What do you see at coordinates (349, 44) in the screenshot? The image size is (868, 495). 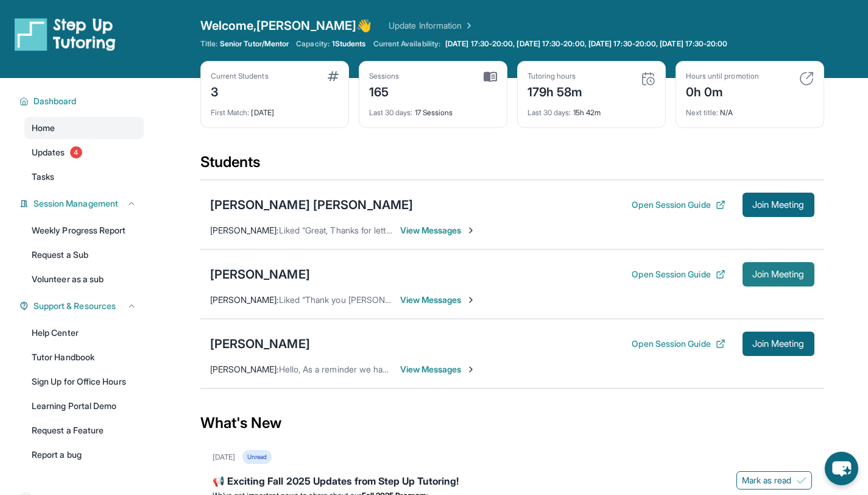 I see `span: 1 Students` at bounding box center [349, 44].